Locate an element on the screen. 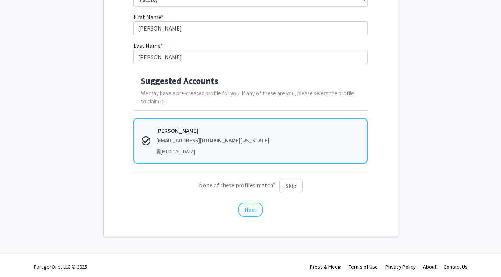  a: Privacy Policy is located at coordinates (400, 266).